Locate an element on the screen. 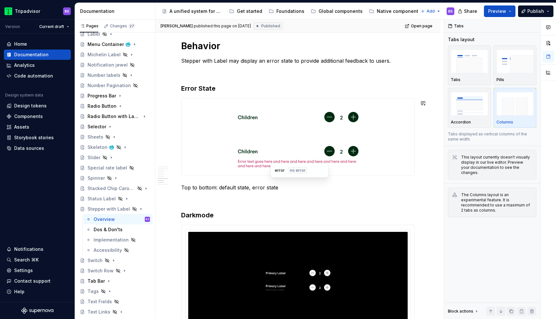 This screenshot has height=319, width=556. div: Implementation is located at coordinates (111, 240).